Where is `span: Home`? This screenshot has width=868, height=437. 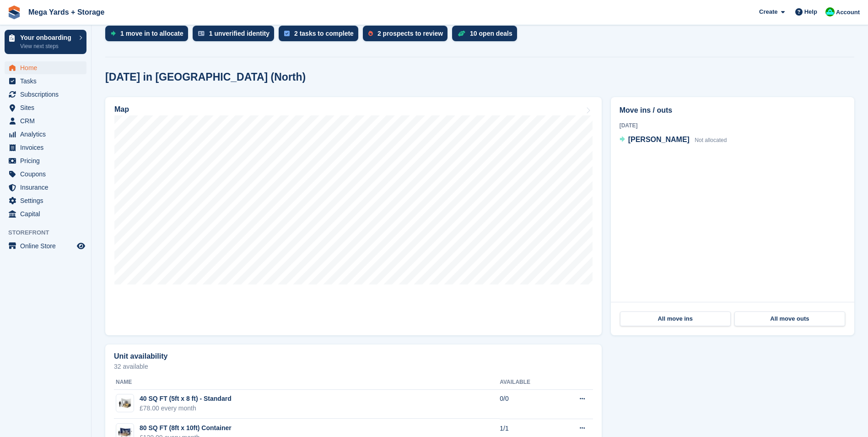
span: Home is located at coordinates (47, 68).